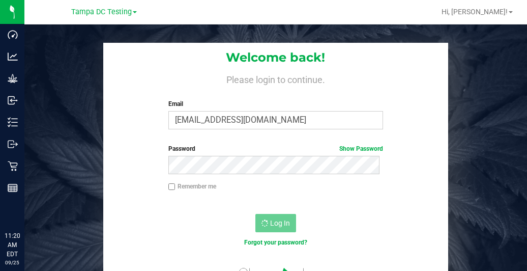 The height and width of the screenshot is (271, 527). I want to click on h4: Please login to continue., so click(276, 79).